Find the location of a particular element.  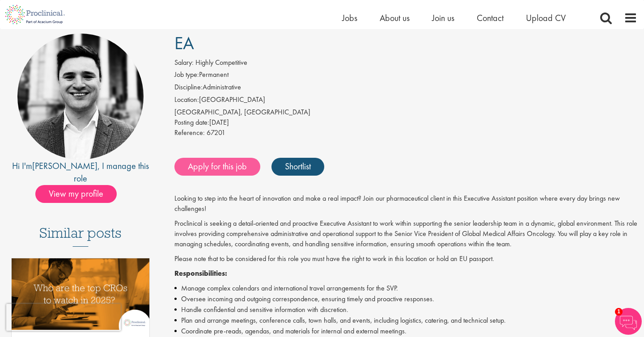

a: Join us is located at coordinates (443, 18).